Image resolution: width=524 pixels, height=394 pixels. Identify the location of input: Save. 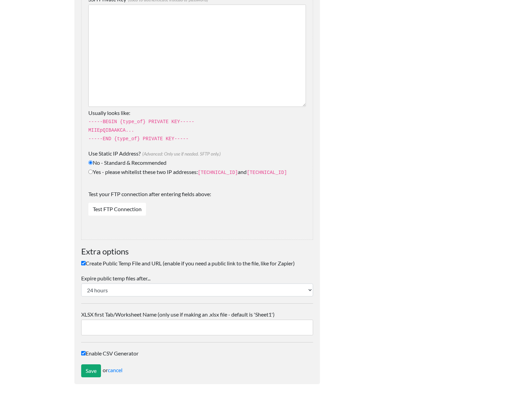
(91, 370).